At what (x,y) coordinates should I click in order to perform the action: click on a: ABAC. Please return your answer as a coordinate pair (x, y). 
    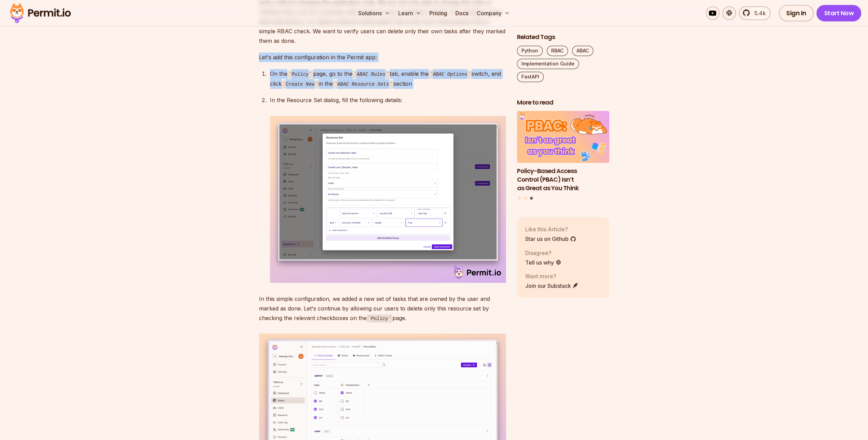
    Looking at the image, I should click on (583, 50).